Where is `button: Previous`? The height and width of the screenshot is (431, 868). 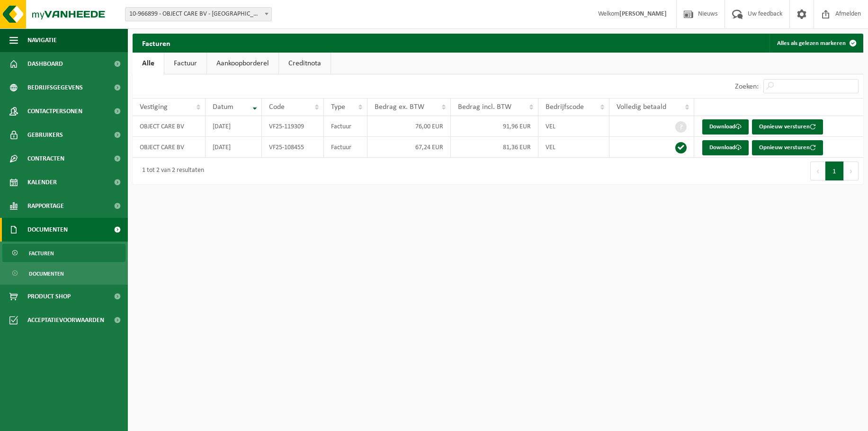
button: Previous is located at coordinates (818, 171).